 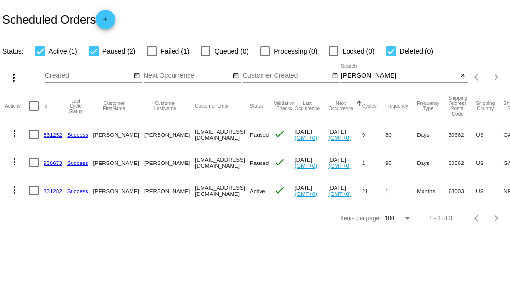 I want to click on a: 831282, so click(x=53, y=190).